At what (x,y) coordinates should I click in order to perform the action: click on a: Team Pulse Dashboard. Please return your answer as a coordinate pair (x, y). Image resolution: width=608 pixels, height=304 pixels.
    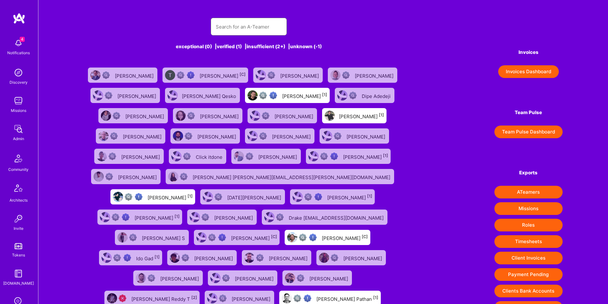
    Looking at the image, I should click on (528, 132).